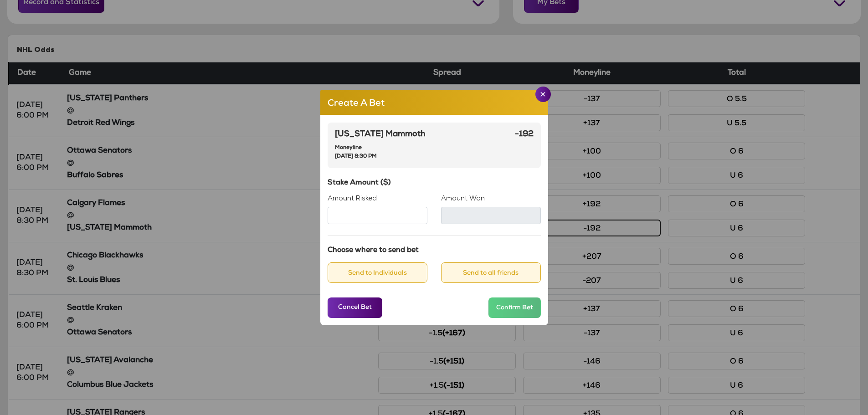  Describe the element at coordinates (491, 272) in the screenshot. I see `button: Send to all friends` at that location.